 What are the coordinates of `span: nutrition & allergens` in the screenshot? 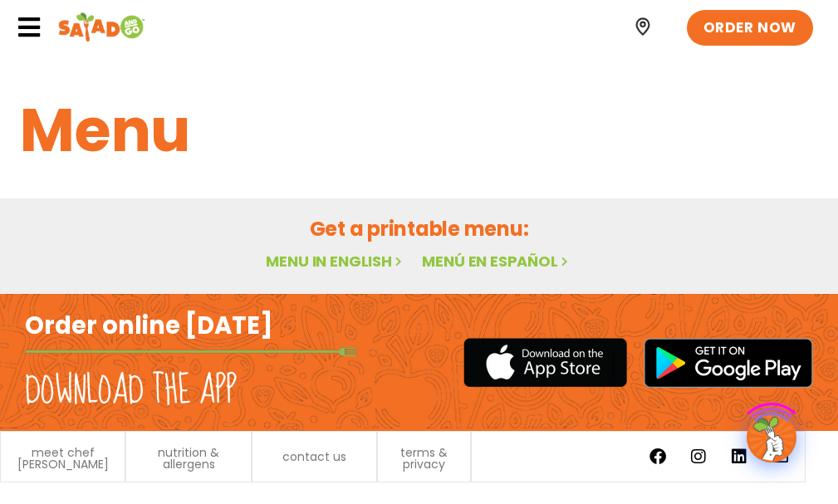 It's located at (188, 459).